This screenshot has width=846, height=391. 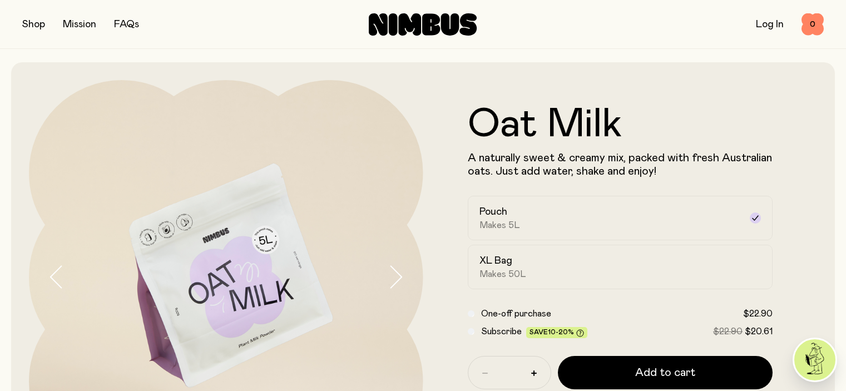 I want to click on h2: Pouch, so click(x=493, y=212).